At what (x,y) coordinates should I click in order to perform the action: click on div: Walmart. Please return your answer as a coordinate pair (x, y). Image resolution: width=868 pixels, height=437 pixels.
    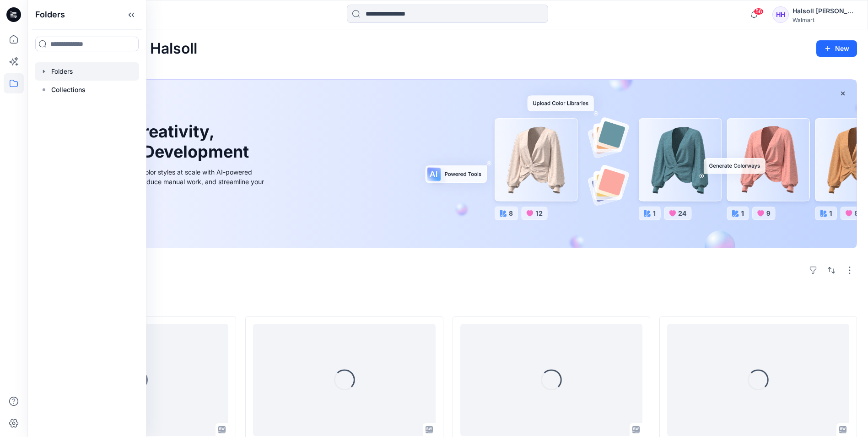
    Looking at the image, I should click on (824, 19).